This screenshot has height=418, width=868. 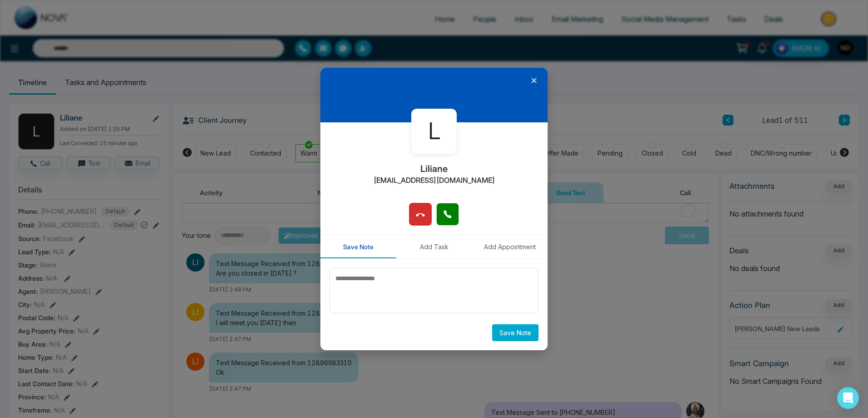 What do you see at coordinates (434, 169) in the screenshot?
I see `h2: Liliane` at bounding box center [434, 169].